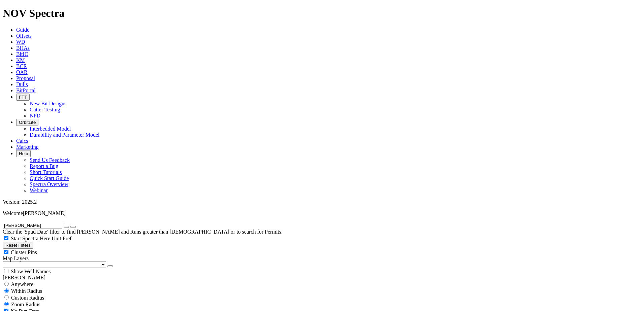  I want to click on h1: NOV Spectra, so click(322, 13).